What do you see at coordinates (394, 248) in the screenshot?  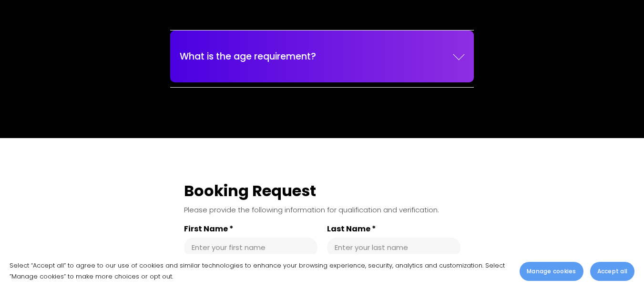 I see `input: Last Name *` at bounding box center [394, 248].